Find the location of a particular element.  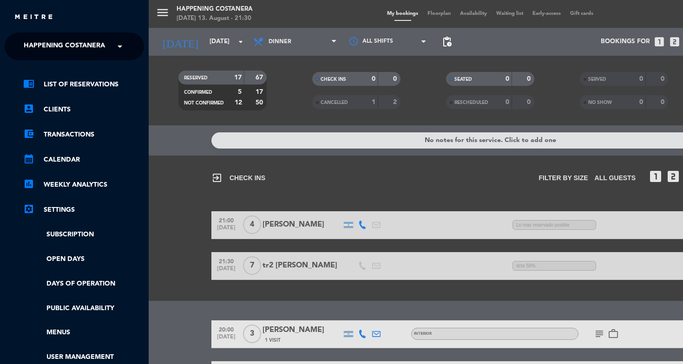

span: pending_actions is located at coordinates (447, 42).